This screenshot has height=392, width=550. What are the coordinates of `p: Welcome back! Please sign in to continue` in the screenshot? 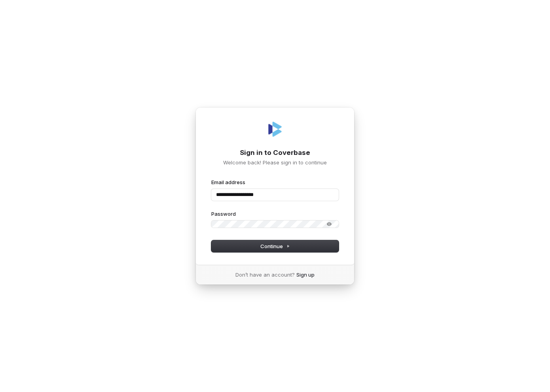 It's located at (275, 163).